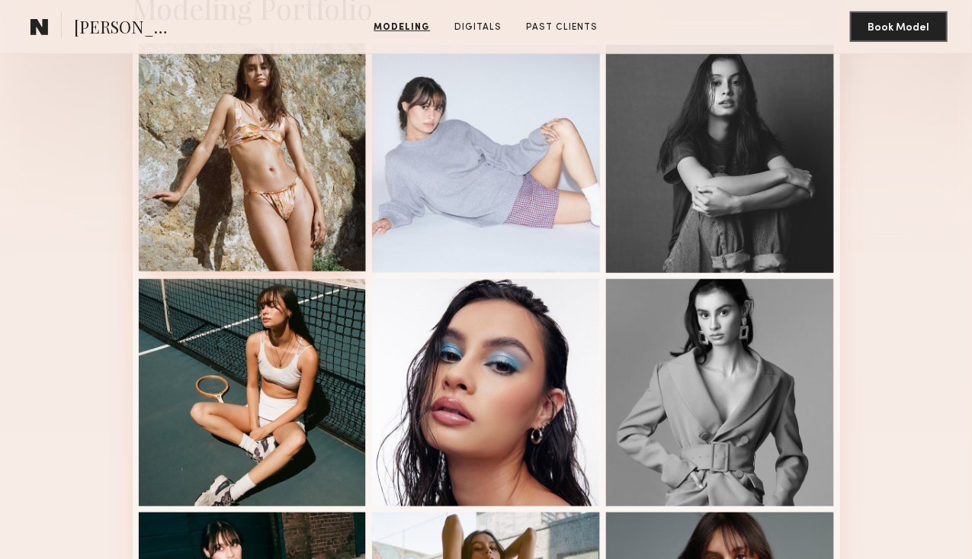 This screenshot has height=559, width=972. What do you see at coordinates (899, 26) in the screenshot?
I see `a: Book Model` at bounding box center [899, 26].